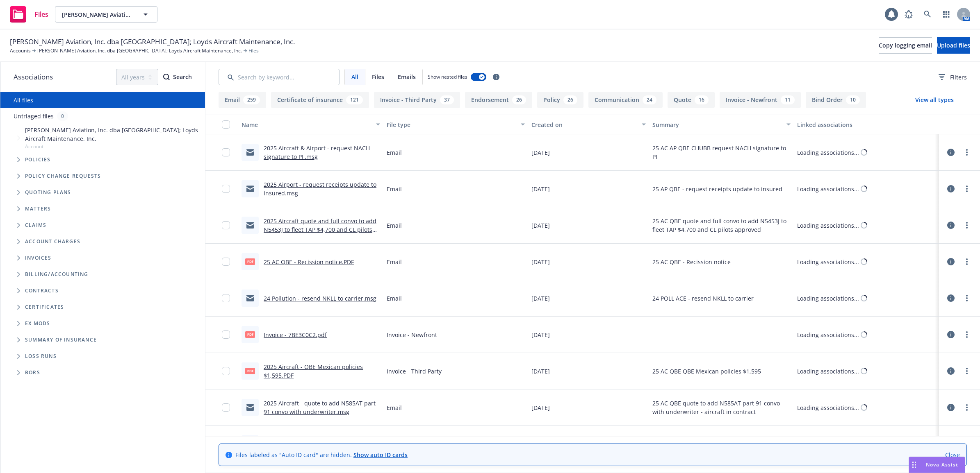  I want to click on span: Policies, so click(38, 160).